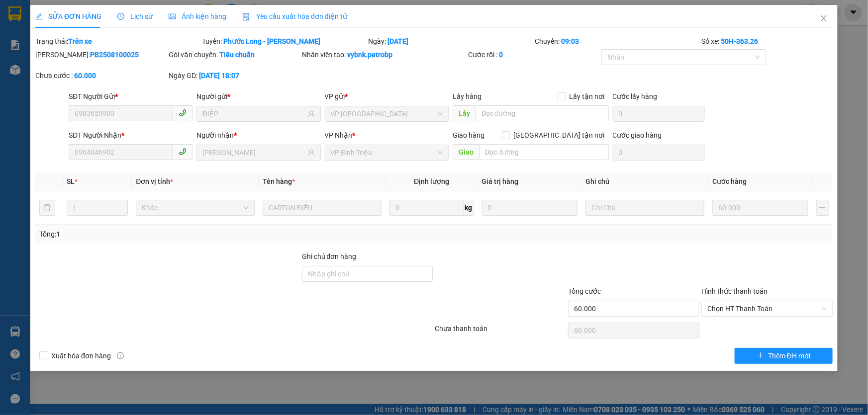 This screenshot has height=415, width=868. What do you see at coordinates (767, 309) in the screenshot?
I see `span: Chọn HT Thanh Toán` at bounding box center [767, 309].